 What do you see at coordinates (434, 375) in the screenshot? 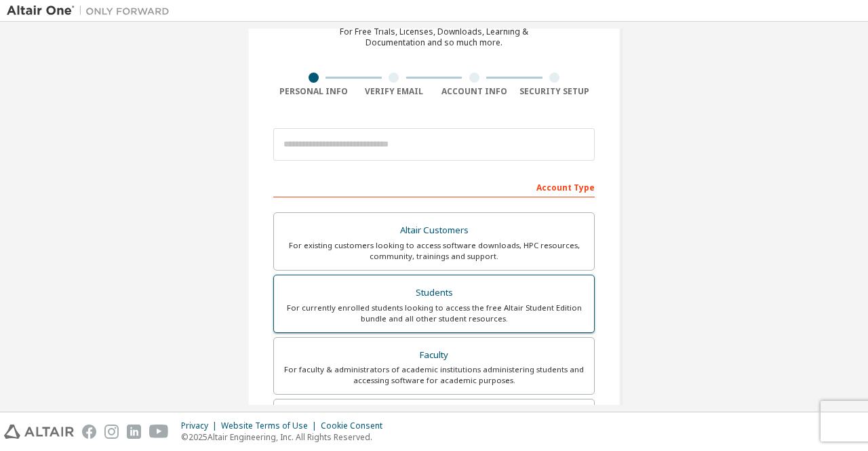
I see `div: For faculty & administrators of academic institutions administering students and accessing softwa...` at bounding box center [434, 375].